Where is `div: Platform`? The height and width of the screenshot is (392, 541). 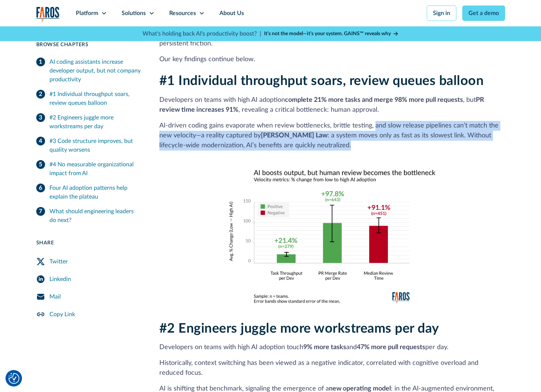
div: Platform is located at coordinates (87, 13).